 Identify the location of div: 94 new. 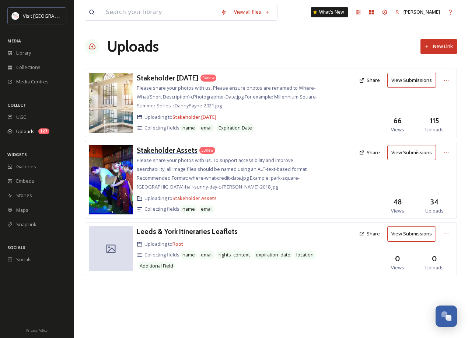
(208, 78).